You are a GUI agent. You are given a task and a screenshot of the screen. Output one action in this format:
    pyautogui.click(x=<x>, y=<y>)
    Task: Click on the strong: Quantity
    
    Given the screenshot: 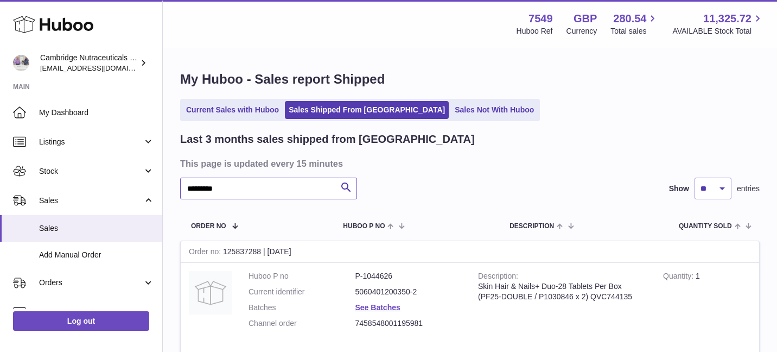 What is the action you would take?
    pyautogui.click(x=679, y=277)
    